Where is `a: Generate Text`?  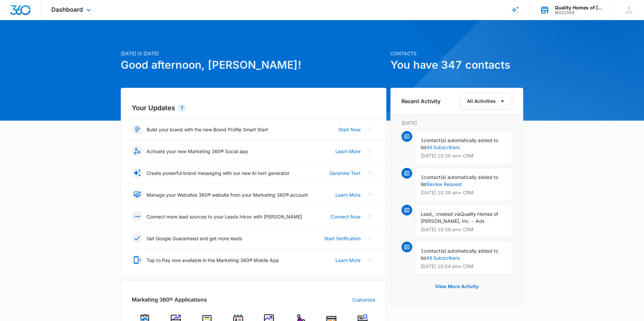 a: Generate Text is located at coordinates (345, 173).